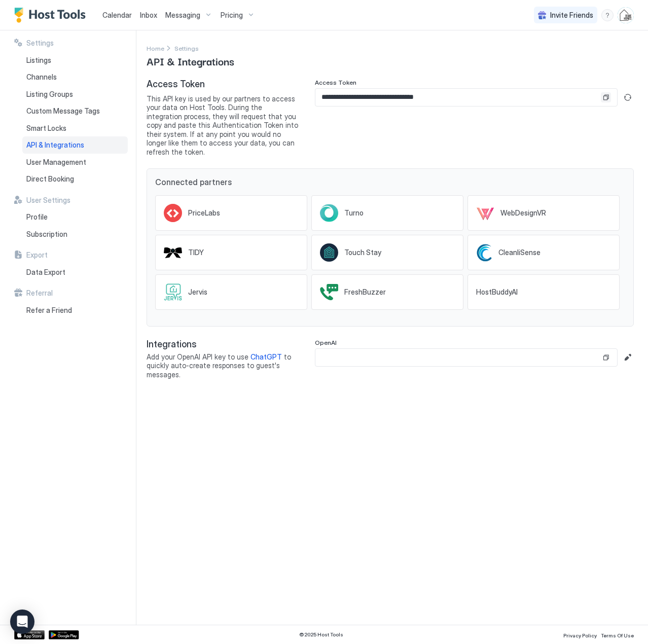 The image size is (648, 644). Describe the element at coordinates (149, 15) in the screenshot. I see `a: Inbox` at that location.